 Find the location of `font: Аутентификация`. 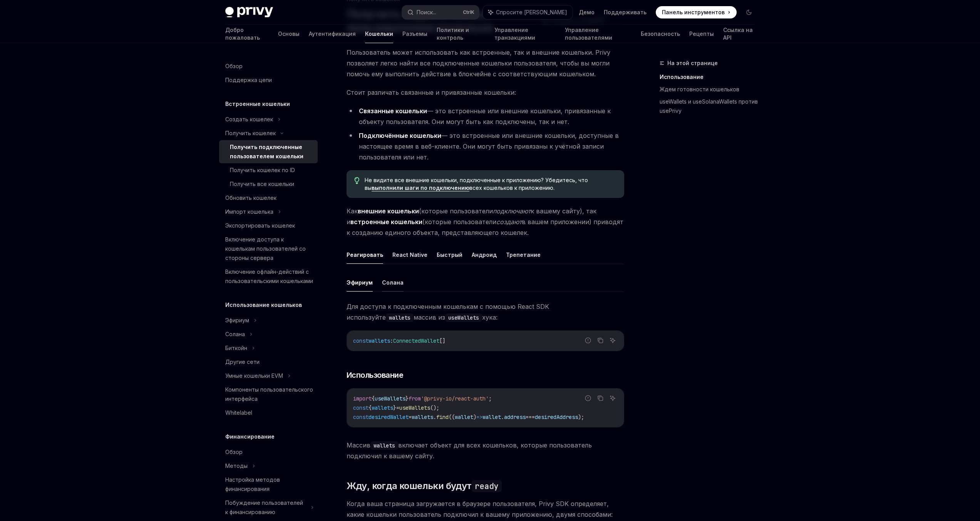

font: Аутентификация is located at coordinates (332, 33).